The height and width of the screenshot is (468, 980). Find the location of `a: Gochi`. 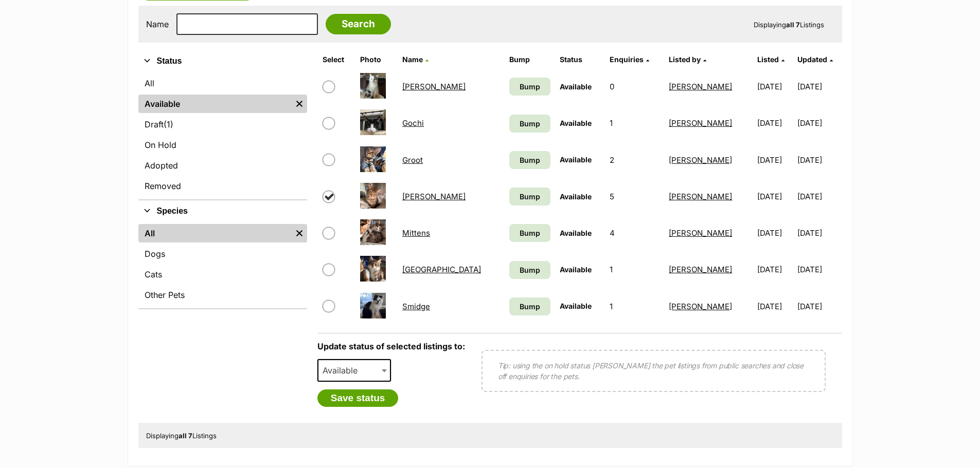

a: Gochi is located at coordinates (413, 123).